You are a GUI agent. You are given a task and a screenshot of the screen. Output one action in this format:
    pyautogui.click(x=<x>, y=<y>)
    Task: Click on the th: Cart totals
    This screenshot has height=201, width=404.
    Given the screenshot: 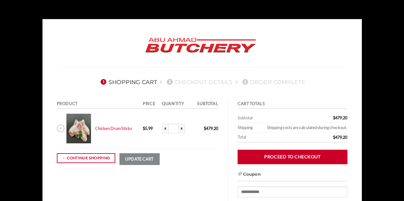 What is the action you would take?
    pyautogui.click(x=292, y=104)
    